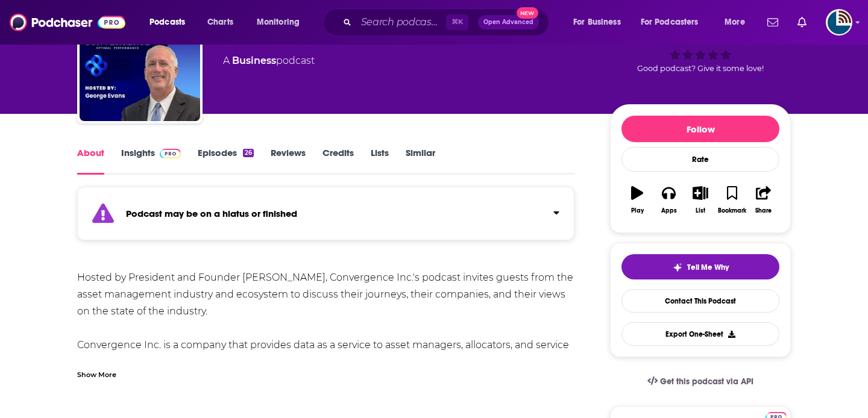  What do you see at coordinates (670, 22) in the screenshot?
I see `span: For Podcasters` at bounding box center [670, 22].